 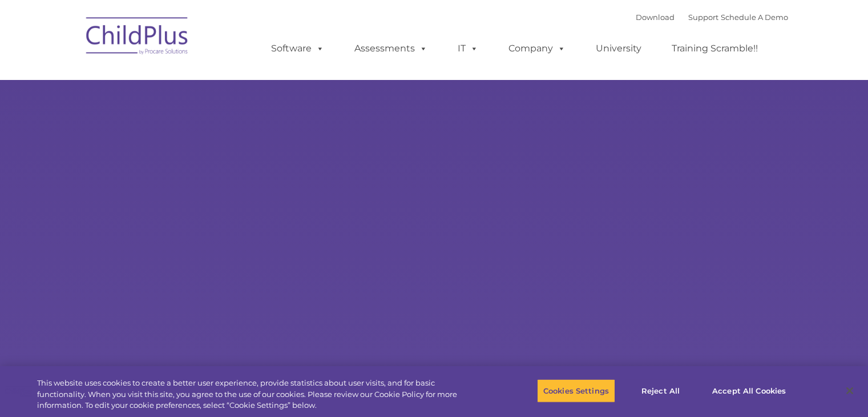 I want to click on button: Cookies Settings, so click(x=576, y=391).